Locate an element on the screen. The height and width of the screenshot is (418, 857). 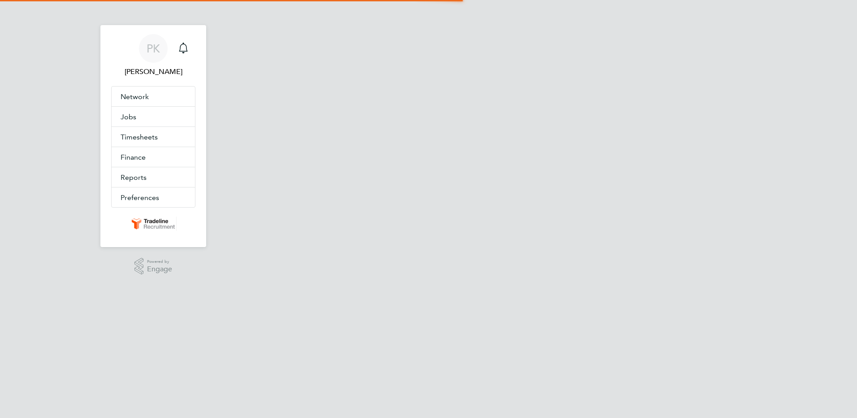
span: Powered by is located at coordinates (160, 261).